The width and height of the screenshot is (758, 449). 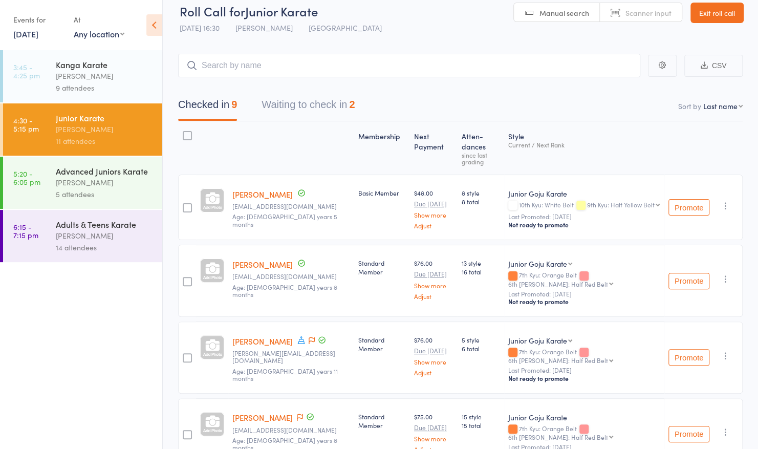 I want to click on span: 6 total, so click(x=481, y=348).